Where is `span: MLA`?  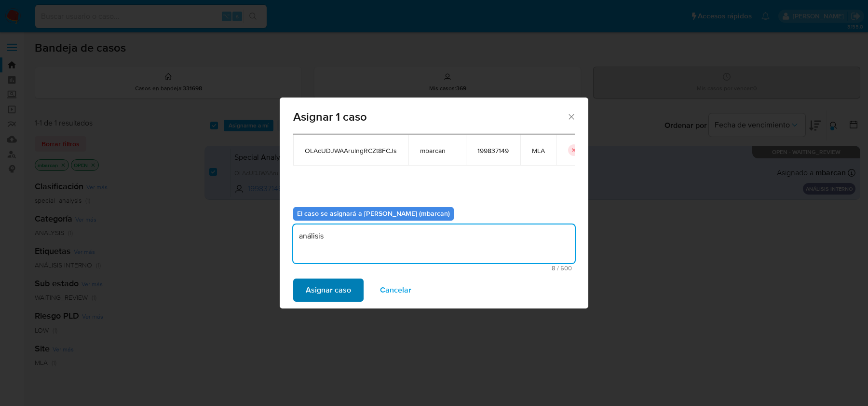 span: MLA is located at coordinates (538, 151).